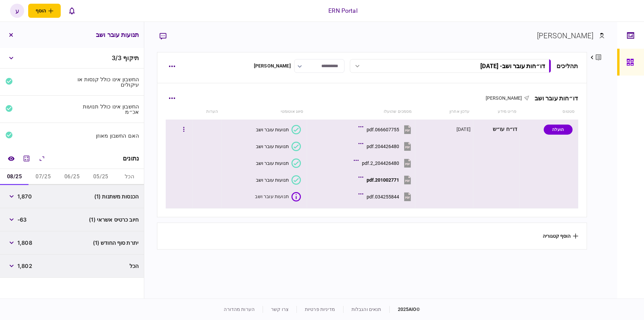 The image size is (644, 320). What do you see at coordinates (45, 11) in the screenshot?
I see `button: פתח תפריט להוספת לקוח` at bounding box center [45, 11].